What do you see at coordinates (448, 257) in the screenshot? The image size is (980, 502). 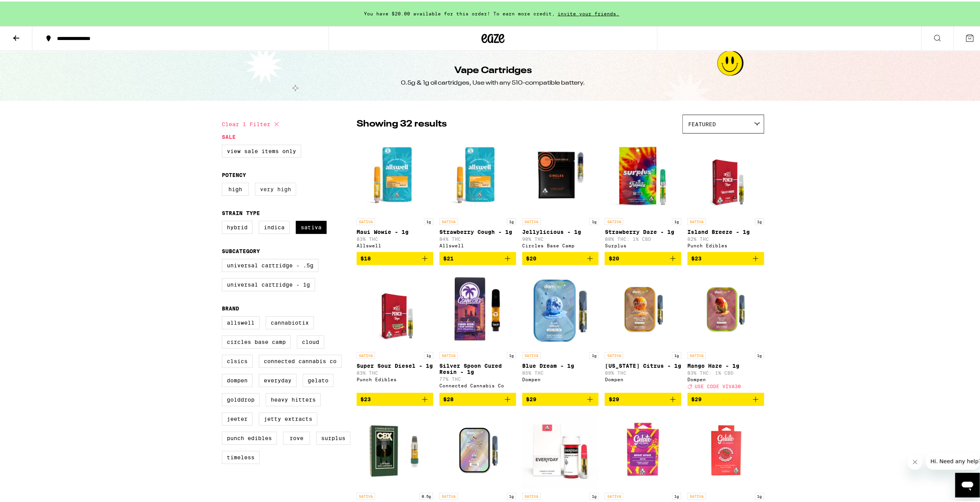 I see `span: $21` at bounding box center [448, 257].